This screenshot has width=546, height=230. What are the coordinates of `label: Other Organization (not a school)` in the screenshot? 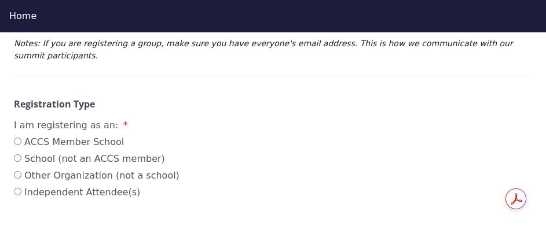 It's located at (97, 176).